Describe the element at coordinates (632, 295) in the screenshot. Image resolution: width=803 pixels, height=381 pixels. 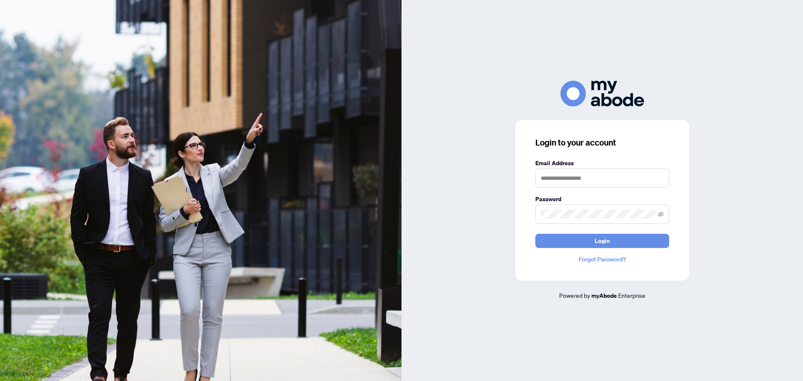
I see `span: Enterprise` at that location.